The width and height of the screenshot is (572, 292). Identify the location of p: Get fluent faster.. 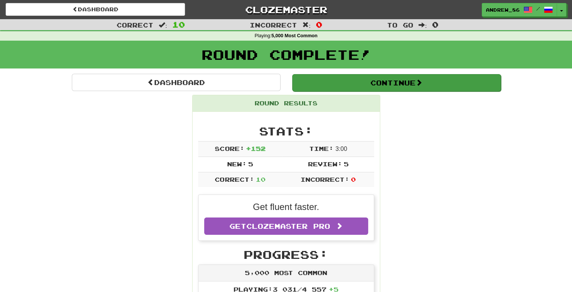
(286, 207).